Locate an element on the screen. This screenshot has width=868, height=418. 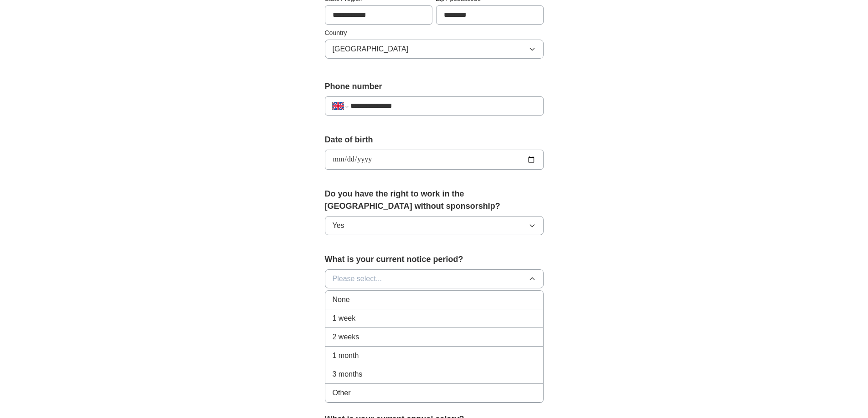
label: Date of birth is located at coordinates (434, 140).